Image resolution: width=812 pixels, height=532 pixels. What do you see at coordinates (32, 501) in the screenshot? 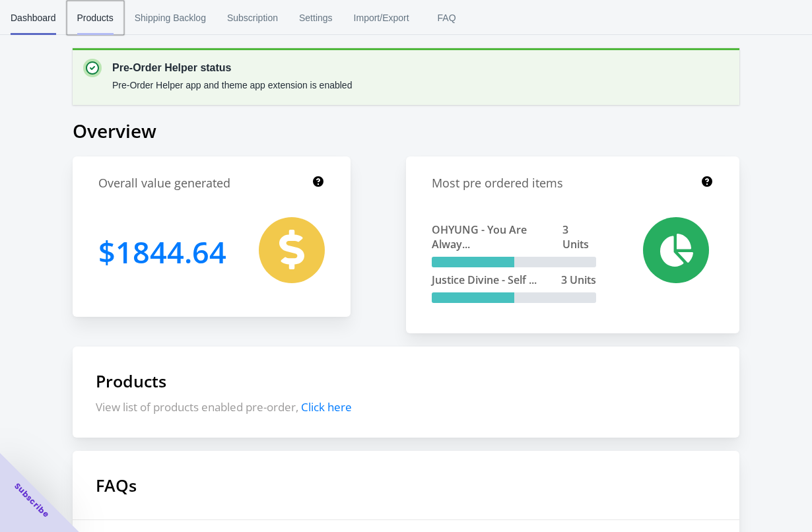
I see `span: Subscribe` at bounding box center [32, 501].